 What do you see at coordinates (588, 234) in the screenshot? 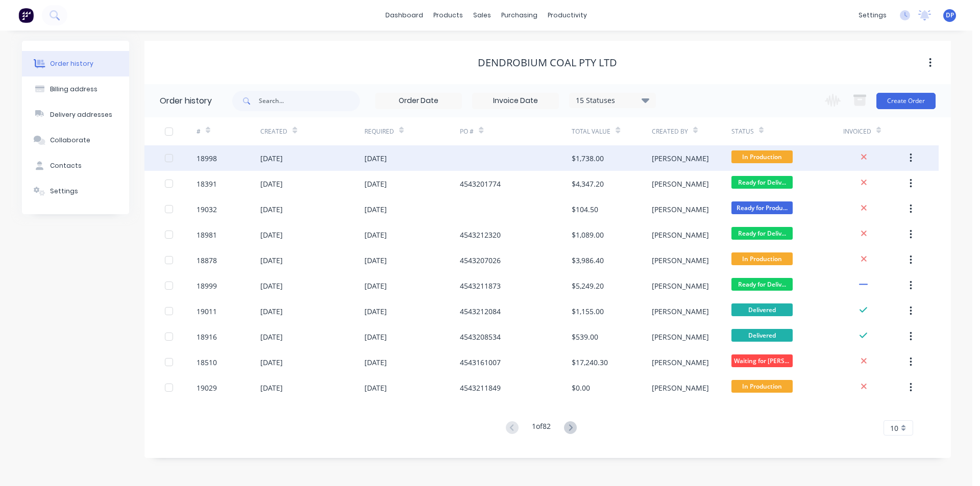
I see `div: $1,089.00` at bounding box center [588, 234].